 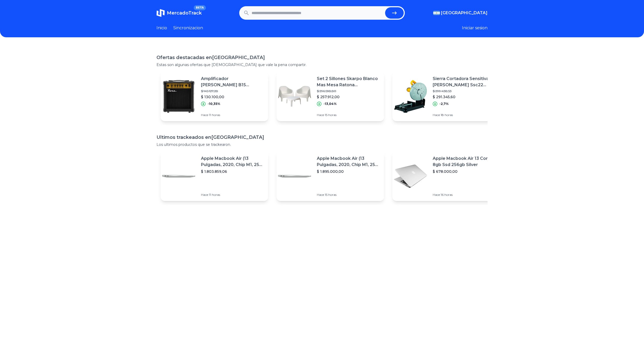 I want to click on p: -13,04%, so click(x=330, y=104).